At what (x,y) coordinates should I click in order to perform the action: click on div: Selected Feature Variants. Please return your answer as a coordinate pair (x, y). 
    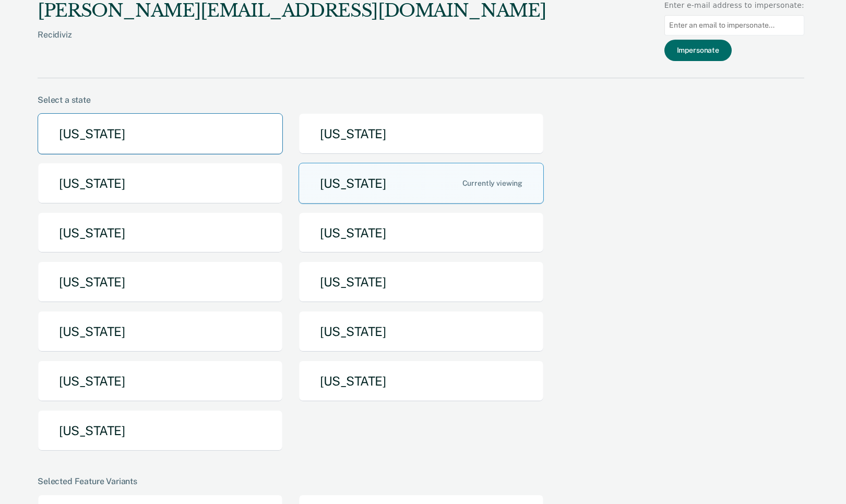
    Looking at the image, I should click on (421, 481).